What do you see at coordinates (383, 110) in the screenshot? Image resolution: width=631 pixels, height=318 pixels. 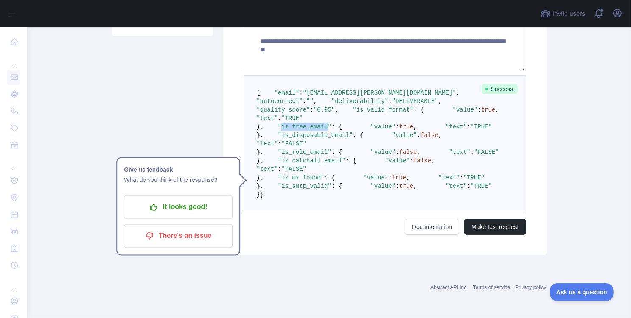 I see `span: "is_valid_format"` at bounding box center [383, 110].